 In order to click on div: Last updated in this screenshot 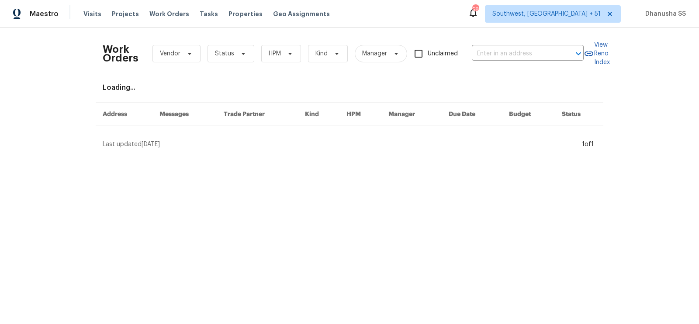, I will do `click(341, 145)`.